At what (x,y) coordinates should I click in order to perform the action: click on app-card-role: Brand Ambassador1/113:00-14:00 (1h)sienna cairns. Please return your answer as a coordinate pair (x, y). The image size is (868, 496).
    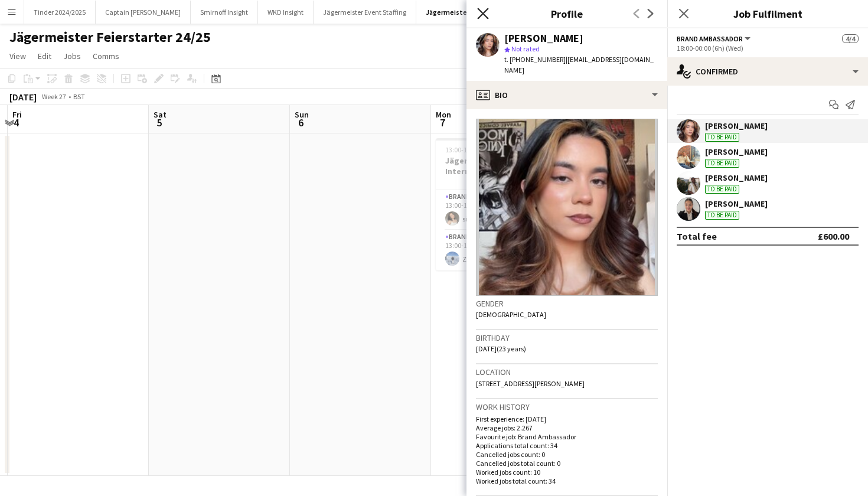
    Looking at the image, I should click on (502, 211).